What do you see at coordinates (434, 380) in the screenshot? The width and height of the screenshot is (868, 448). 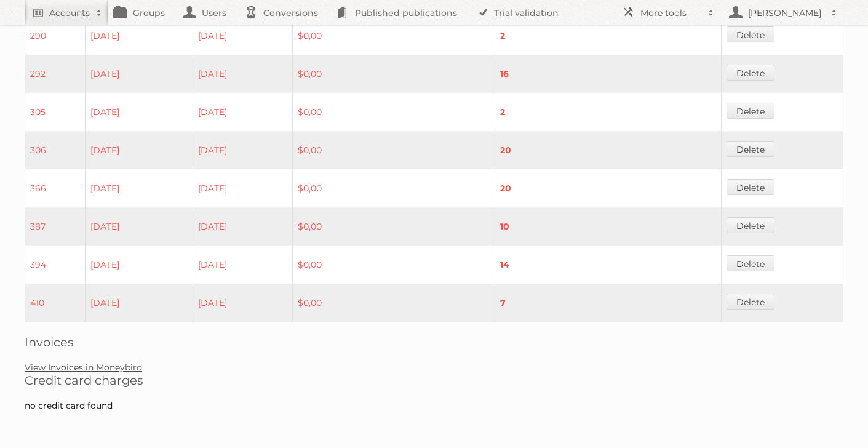 I see `h2: Credit card charges` at bounding box center [434, 380].